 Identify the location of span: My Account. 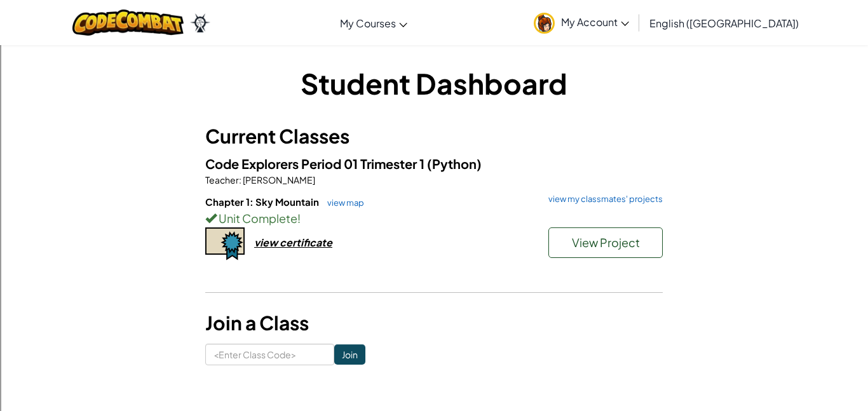
(595, 22).